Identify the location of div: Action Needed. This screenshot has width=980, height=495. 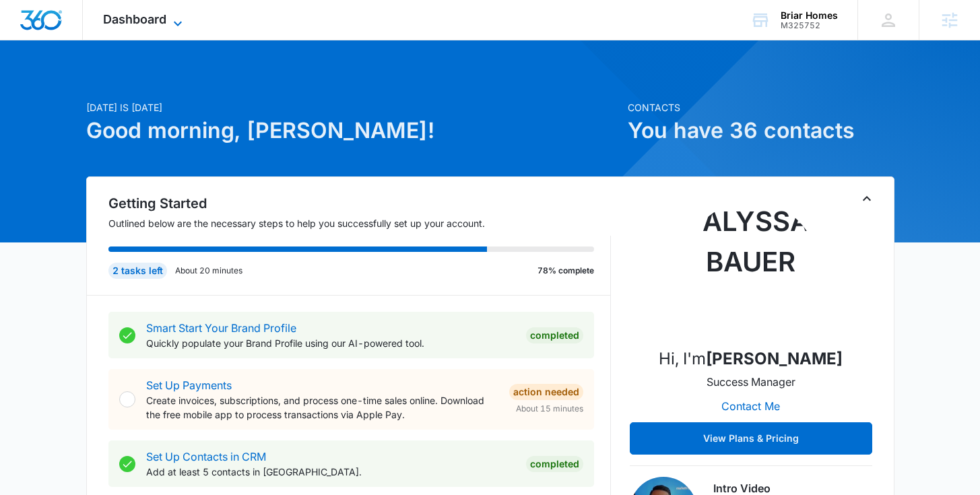
(546, 392).